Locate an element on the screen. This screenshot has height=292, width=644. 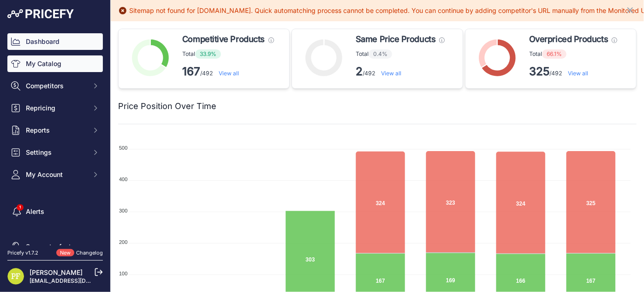
button: Close is located at coordinates (631, 9).